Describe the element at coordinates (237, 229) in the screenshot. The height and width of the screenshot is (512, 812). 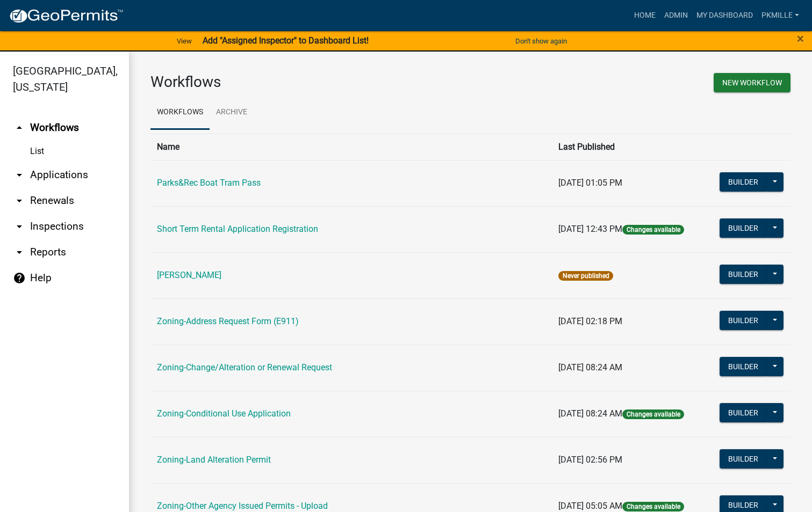
I see `a: Short Term Rental Application Registration` at that location.